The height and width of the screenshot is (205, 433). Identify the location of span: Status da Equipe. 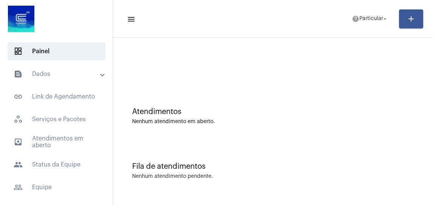
(56, 165).